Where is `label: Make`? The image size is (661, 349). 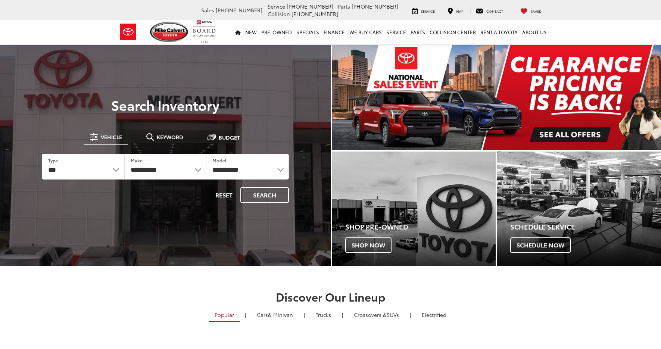
label: Make is located at coordinates (137, 160).